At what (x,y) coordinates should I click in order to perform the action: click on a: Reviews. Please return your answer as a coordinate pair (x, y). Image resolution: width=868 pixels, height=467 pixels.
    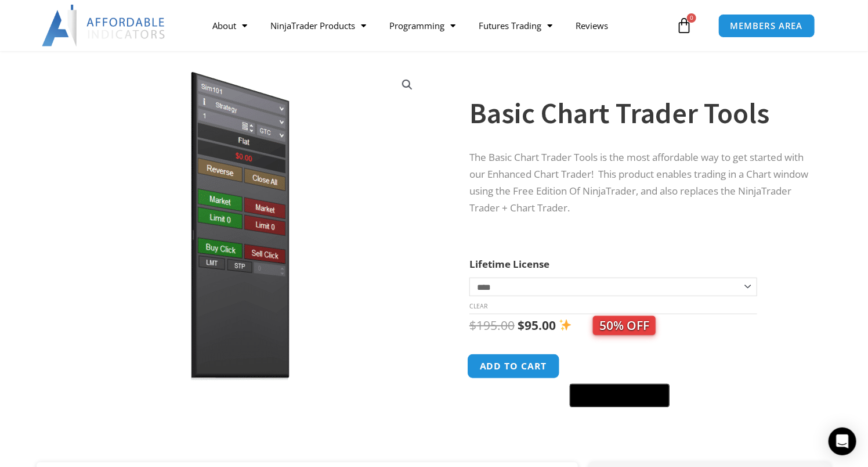
    Looking at the image, I should click on (592, 26).